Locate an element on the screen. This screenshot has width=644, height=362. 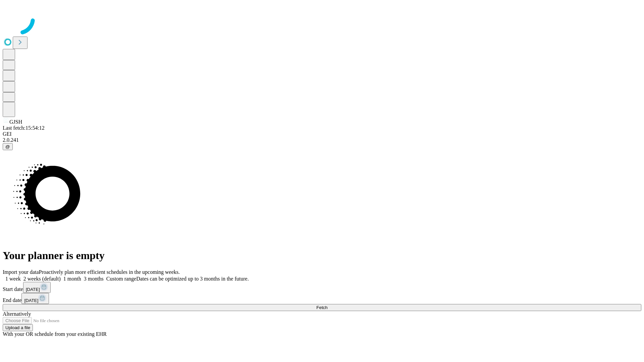
span: Fetch is located at coordinates (322, 308).